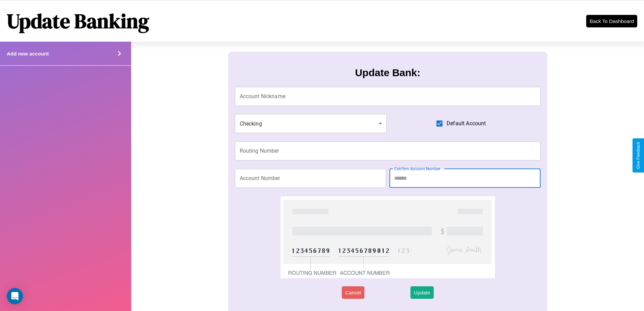 The image size is (644, 311). I want to click on div: Give Feedback, so click(638, 156).